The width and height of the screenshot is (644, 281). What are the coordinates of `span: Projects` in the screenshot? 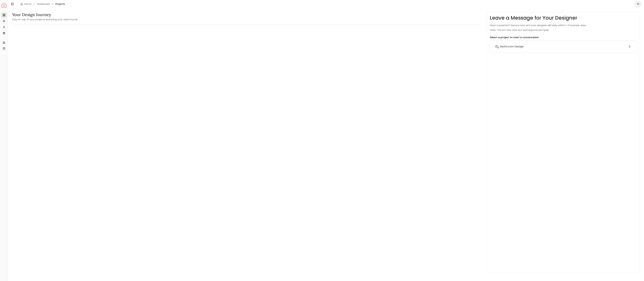 It's located at (60, 4).